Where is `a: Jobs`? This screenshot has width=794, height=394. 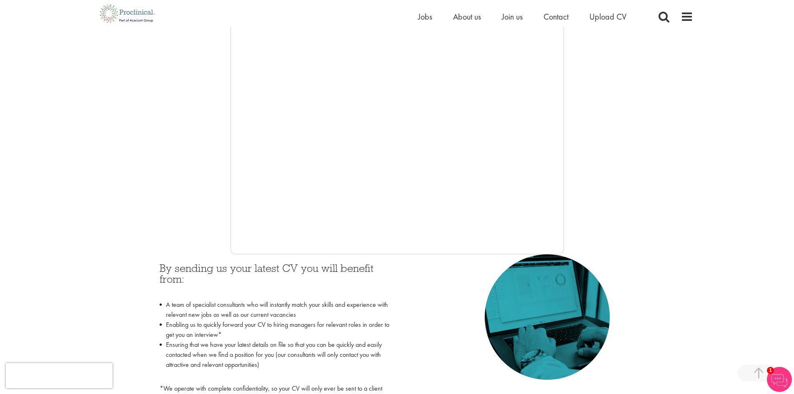 a: Jobs is located at coordinates (425, 17).